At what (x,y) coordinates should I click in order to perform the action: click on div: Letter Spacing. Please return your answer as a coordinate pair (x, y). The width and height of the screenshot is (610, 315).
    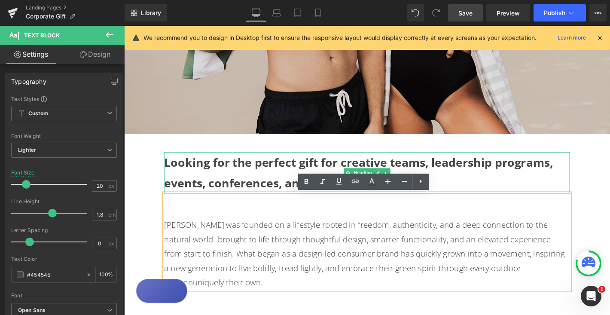
    Looking at the image, I should click on (64, 230).